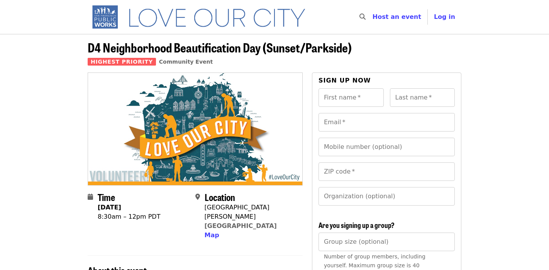 This screenshot has height=270, width=549. I want to click on input: First name, so click(351, 98).